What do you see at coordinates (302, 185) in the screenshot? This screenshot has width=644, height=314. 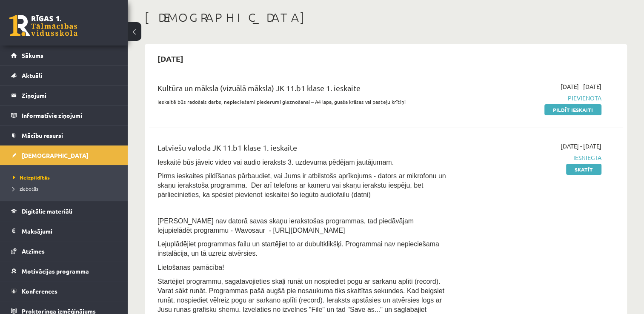 I see `span: Pirms ieskaites pildīšanas pārbaudiet, vai Jums ir atbilstošs aprīkojums - dators ar mikrofonu un...` at bounding box center [302, 185].